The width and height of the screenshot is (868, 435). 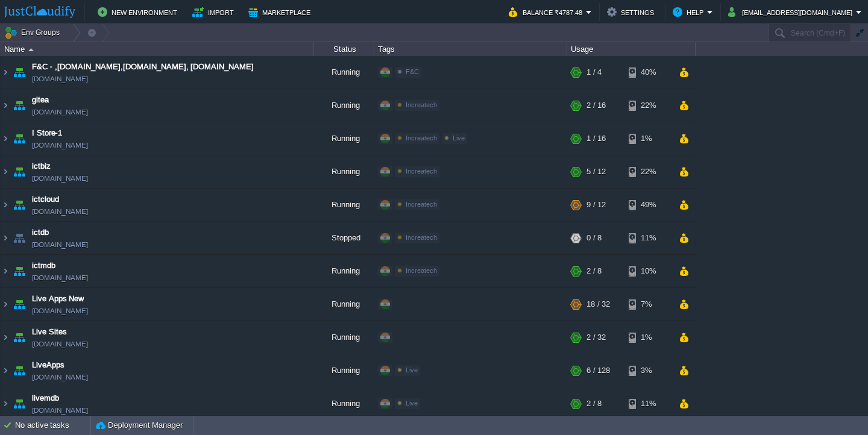 What do you see at coordinates (47, 133) in the screenshot?
I see `span: I Store-1` at bounding box center [47, 133].